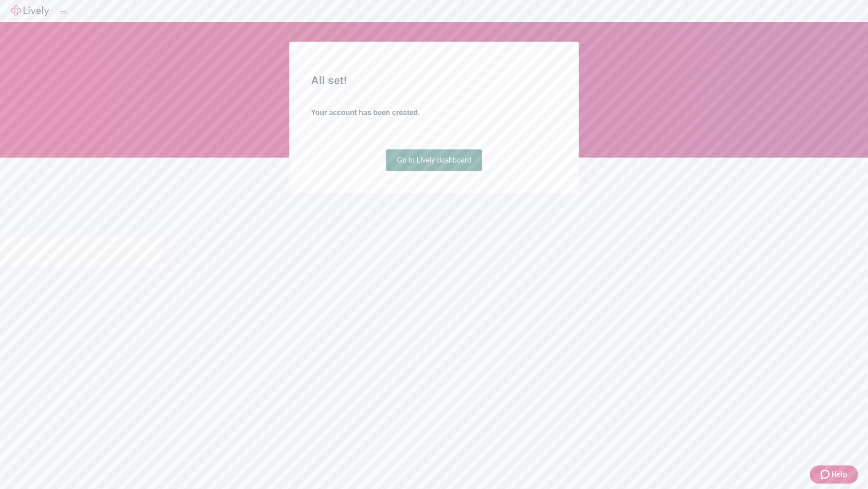 The image size is (868, 489). Describe the element at coordinates (826, 474) in the screenshot. I see `svg: Zendesk support icon` at that location.